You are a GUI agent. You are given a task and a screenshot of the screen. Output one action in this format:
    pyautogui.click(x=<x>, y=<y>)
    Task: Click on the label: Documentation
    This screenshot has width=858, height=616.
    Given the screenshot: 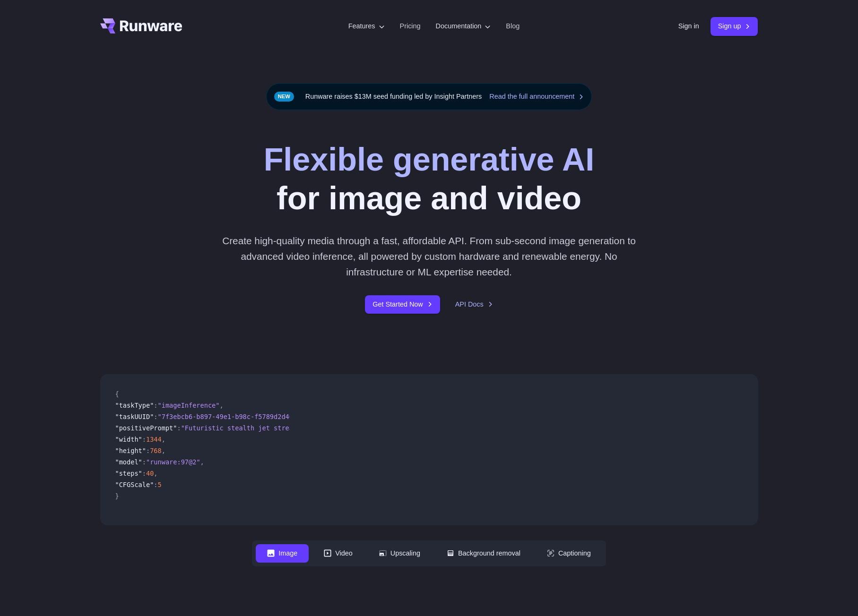 What is the action you would take?
    pyautogui.click(x=464, y=26)
    